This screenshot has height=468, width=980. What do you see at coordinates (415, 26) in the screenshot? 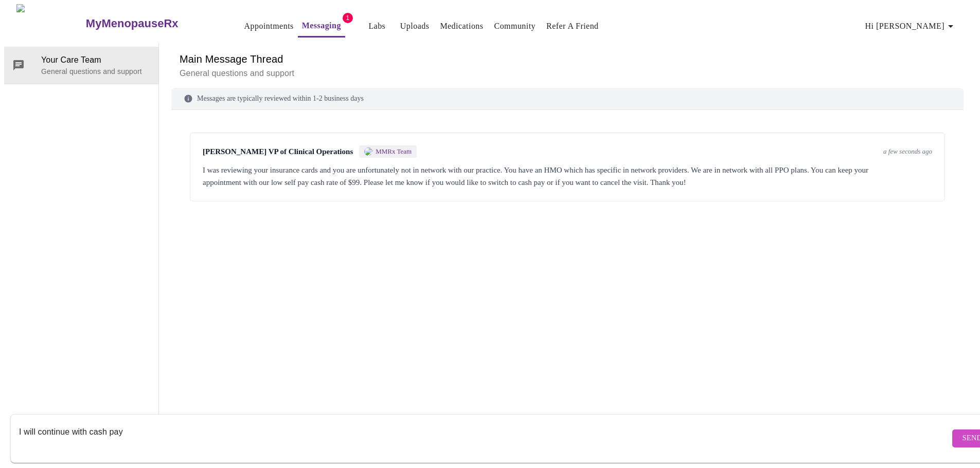
I see `a: Uploads` at bounding box center [415, 26].